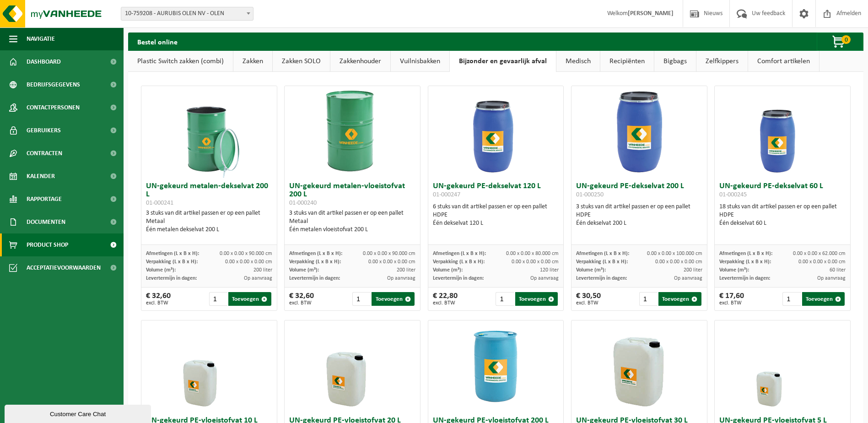  Describe the element at coordinates (303, 202) in the screenshot. I see `span: 01-000240` at that location.